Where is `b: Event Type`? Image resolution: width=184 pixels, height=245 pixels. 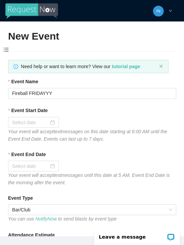
b: Event Type is located at coordinates (20, 198).